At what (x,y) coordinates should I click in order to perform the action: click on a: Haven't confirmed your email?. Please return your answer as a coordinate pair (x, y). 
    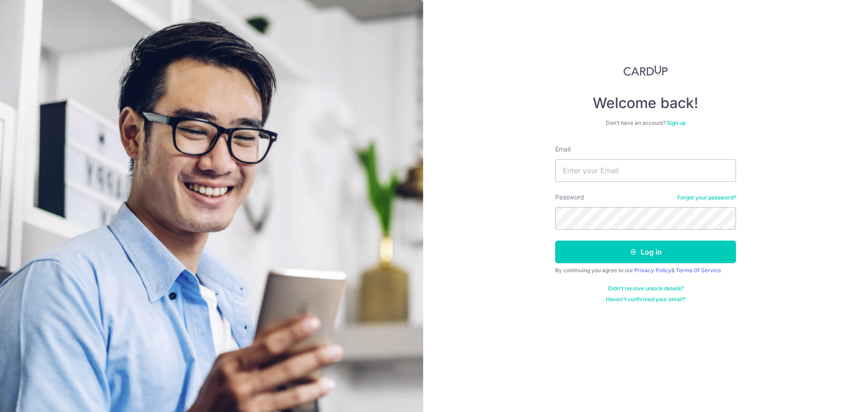
    Looking at the image, I should click on (645, 300).